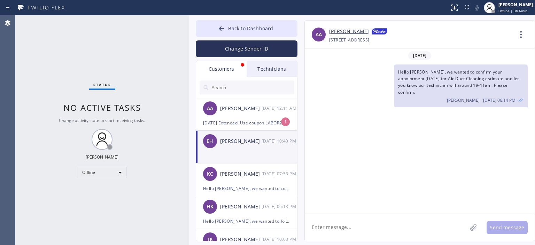 The width and height of the screenshot is (535, 245). I want to click on div: Offline, so click(102, 172).